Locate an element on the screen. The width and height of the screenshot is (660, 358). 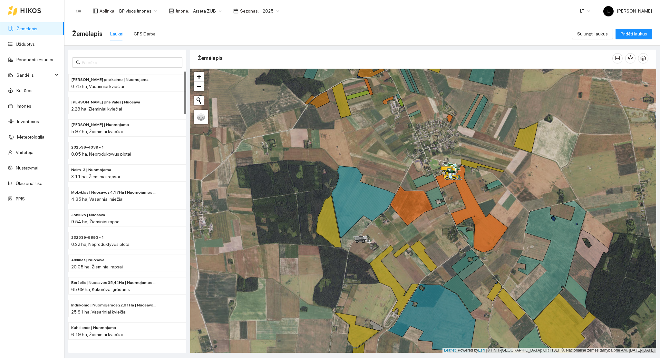
a: Ūkio analitika is located at coordinates (29, 183).